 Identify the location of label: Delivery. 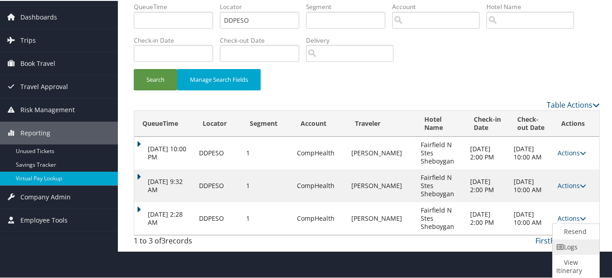
(353, 39).